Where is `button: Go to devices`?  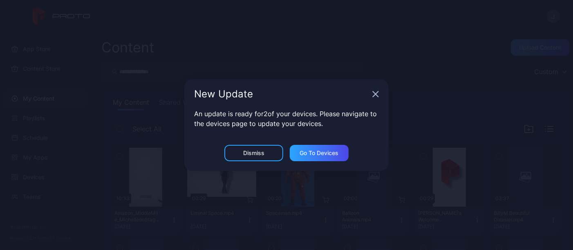 button: Go to devices is located at coordinates (319, 153).